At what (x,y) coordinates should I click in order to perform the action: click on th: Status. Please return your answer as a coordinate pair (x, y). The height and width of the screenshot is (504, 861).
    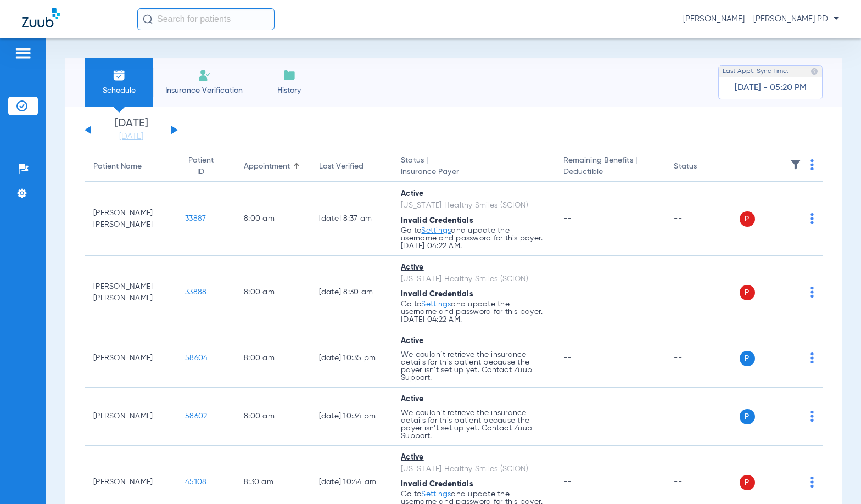
    Looking at the image, I should click on (702, 167).